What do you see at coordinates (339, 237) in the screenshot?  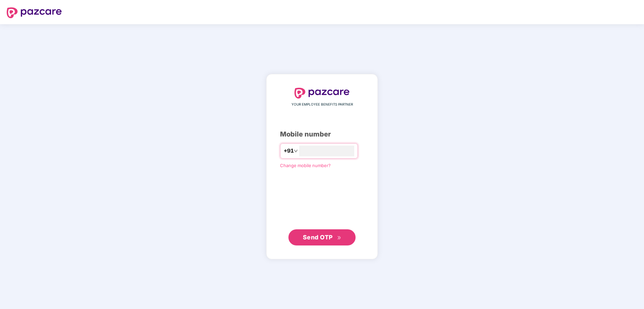 I see `span: double-right` at bounding box center [339, 237].